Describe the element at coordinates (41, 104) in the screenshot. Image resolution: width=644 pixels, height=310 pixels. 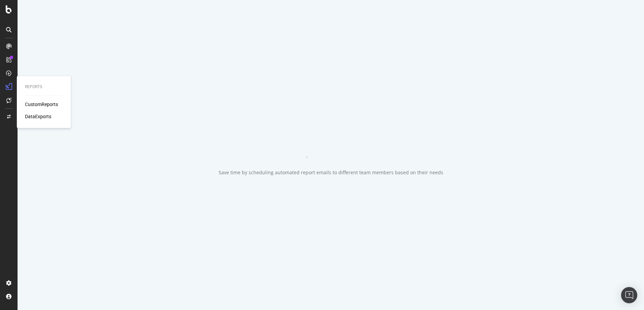
I see `a: CustomReports` at that location.